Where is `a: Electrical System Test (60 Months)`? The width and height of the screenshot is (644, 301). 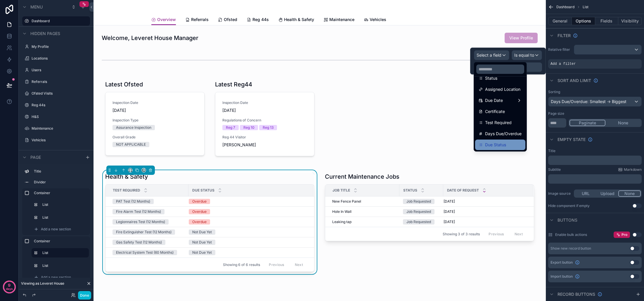
a: Electrical System Test (60 Months) is located at coordinates (149, 253).